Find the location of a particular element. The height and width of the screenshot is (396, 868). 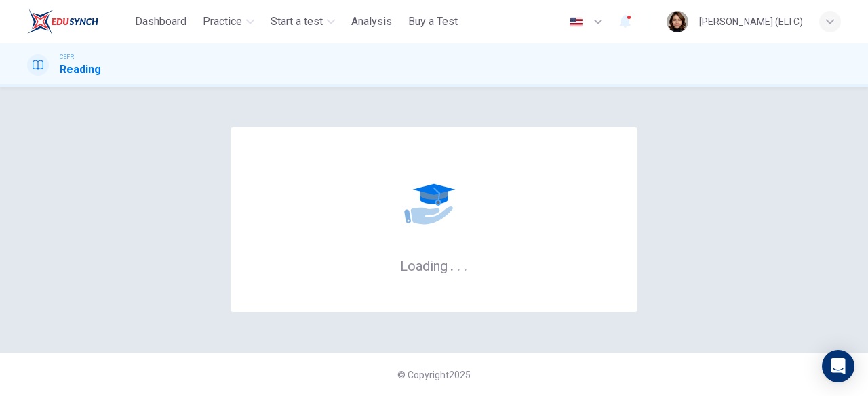

span: Analysis is located at coordinates (371, 22).